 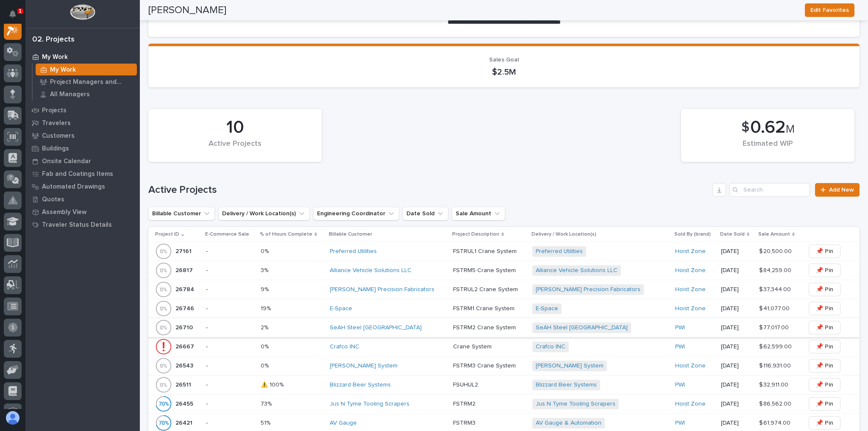 I want to click on p: FSTRM2, so click(x=465, y=403).